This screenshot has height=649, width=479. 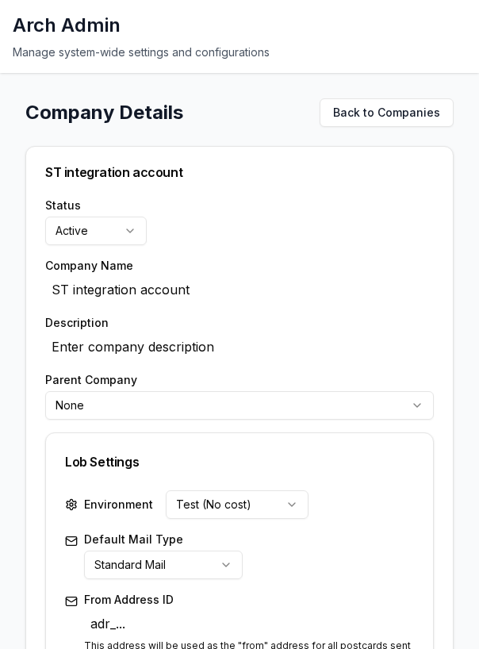 I want to click on label: Status, so click(x=240, y=205).